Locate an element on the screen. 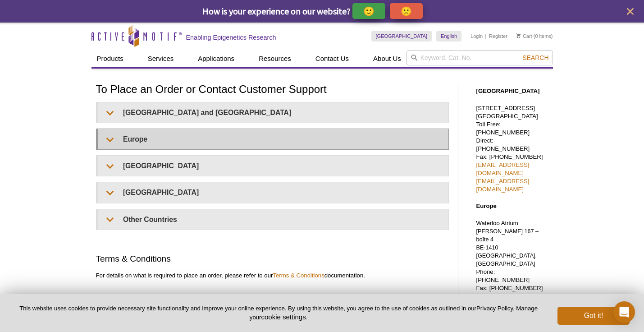 The image size is (644, 332). h1: To Place an Order or Contact Customer Support is located at coordinates (273, 89).